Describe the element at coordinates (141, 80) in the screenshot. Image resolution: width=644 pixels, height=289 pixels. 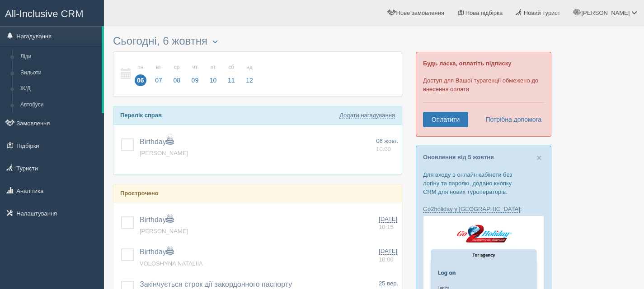
I see `span: 06` at that location.